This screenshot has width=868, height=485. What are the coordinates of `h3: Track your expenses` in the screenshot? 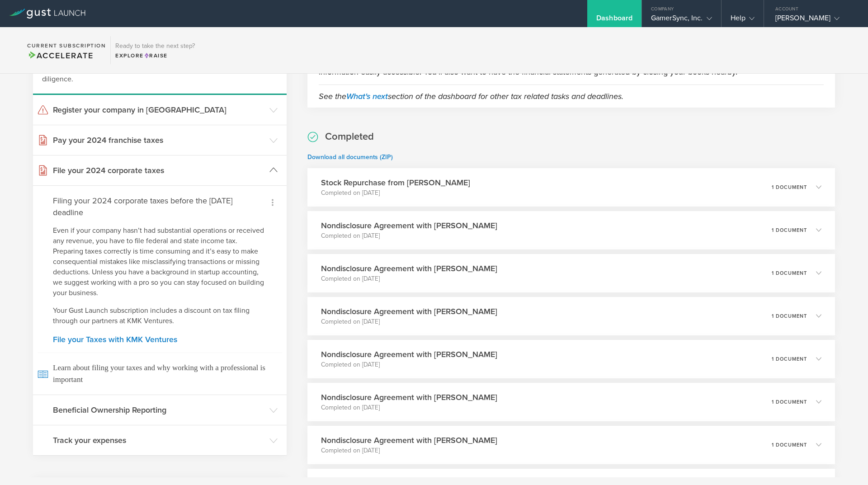 It's located at (159, 440).